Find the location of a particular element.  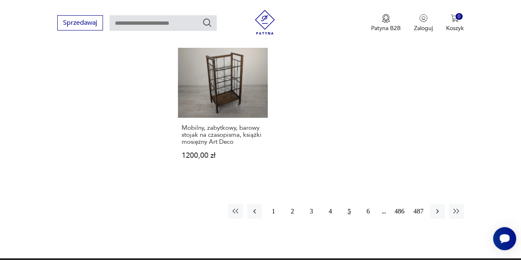

p: 1200,00 zł is located at coordinates (223, 155).